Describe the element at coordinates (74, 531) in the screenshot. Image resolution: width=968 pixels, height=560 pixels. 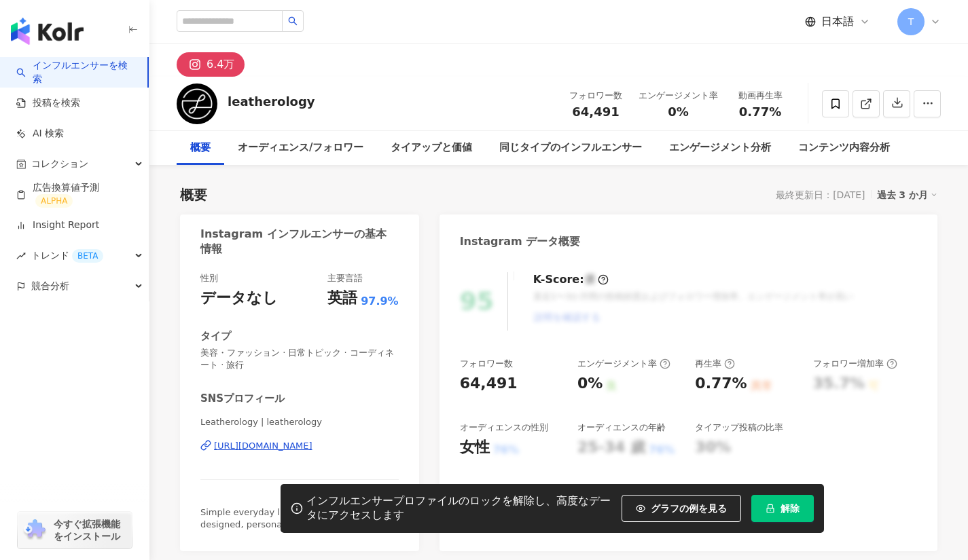
I see `a: chrome extension今すぐ拡張機能をインストール` at that location.